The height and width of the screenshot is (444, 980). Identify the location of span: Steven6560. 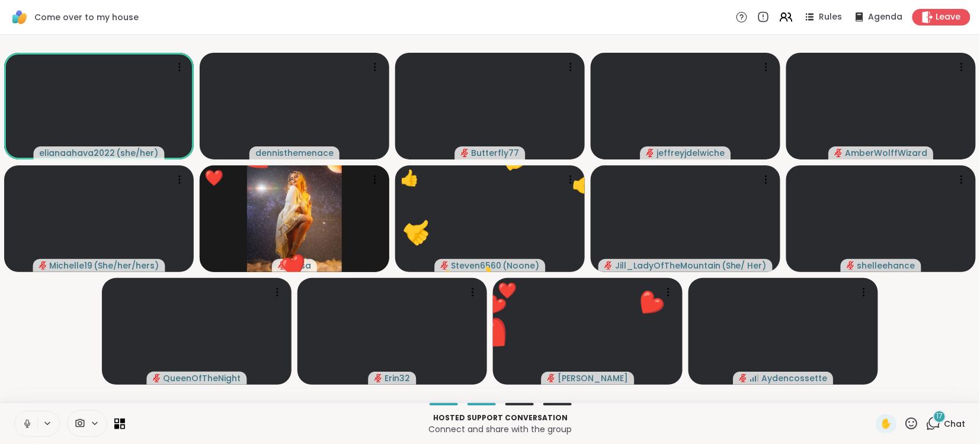
(476, 265).